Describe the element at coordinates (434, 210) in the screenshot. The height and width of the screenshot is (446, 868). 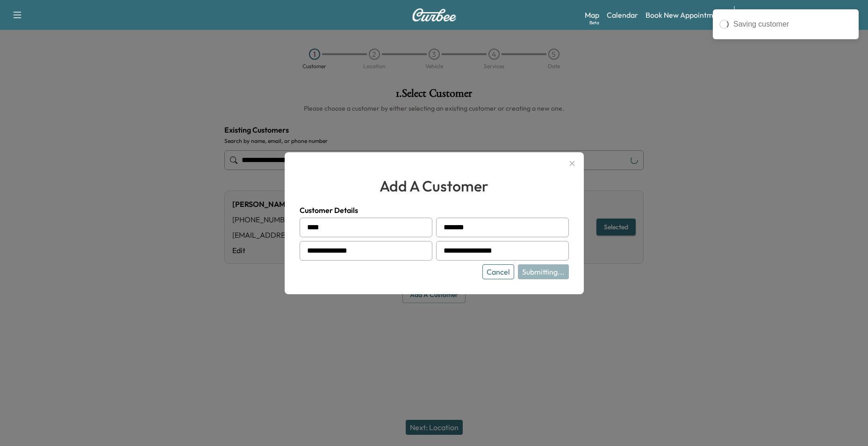
I see `h4: Customer Details` at that location.